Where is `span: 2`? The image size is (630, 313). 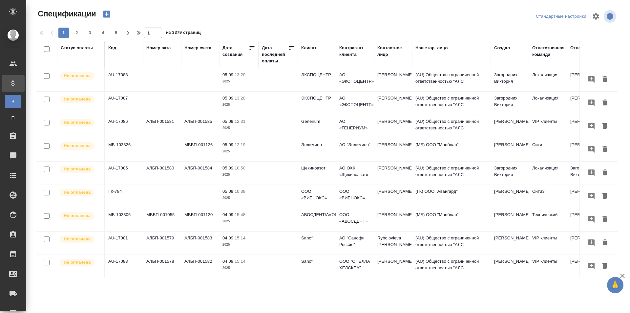
span: 2 is located at coordinates (77, 33).